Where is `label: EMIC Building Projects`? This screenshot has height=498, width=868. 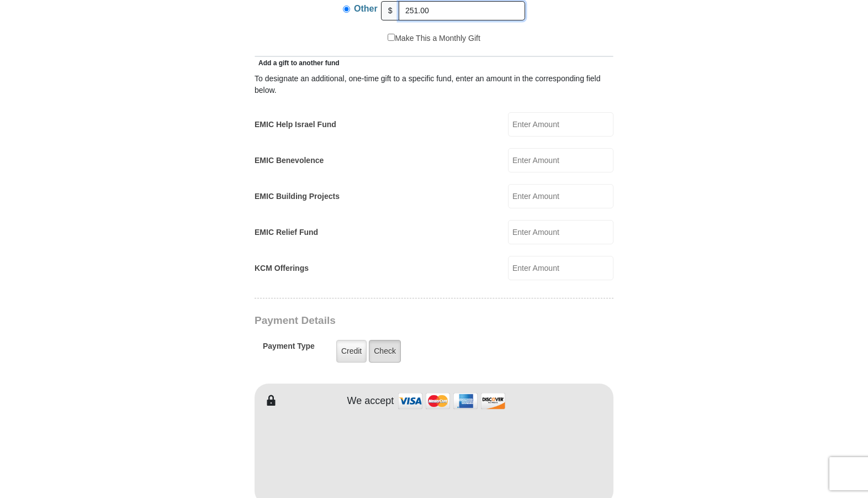
label: EMIC Building Projects is located at coordinates (297, 196).